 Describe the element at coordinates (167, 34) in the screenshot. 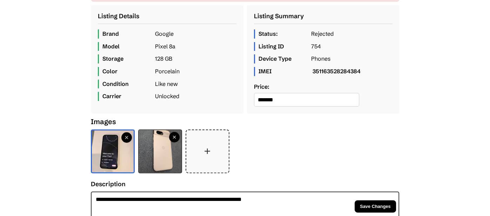

I see `p: Google` at that location.